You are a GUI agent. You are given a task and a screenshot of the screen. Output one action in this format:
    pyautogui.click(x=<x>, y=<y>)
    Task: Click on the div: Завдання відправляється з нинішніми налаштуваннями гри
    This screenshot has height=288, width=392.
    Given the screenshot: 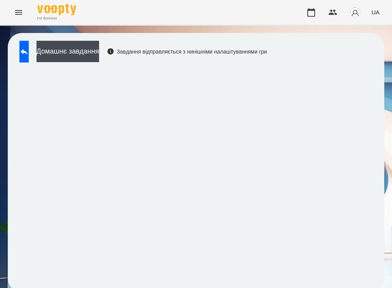 What is the action you would take?
    pyautogui.click(x=187, y=52)
    